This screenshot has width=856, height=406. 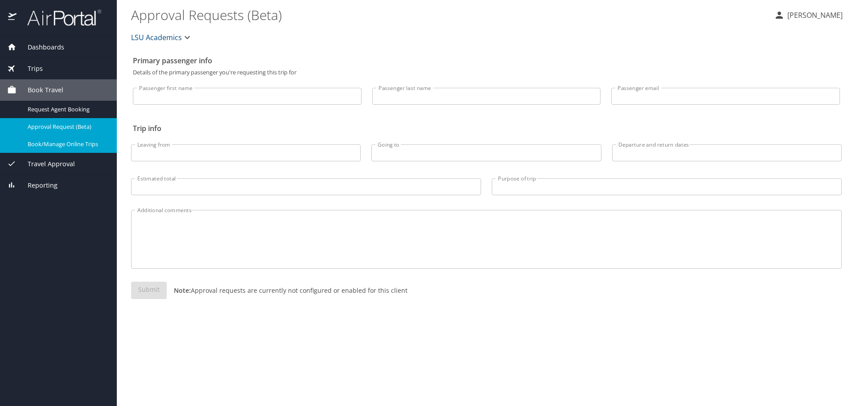 I want to click on h2: Trip info, so click(x=486, y=128).